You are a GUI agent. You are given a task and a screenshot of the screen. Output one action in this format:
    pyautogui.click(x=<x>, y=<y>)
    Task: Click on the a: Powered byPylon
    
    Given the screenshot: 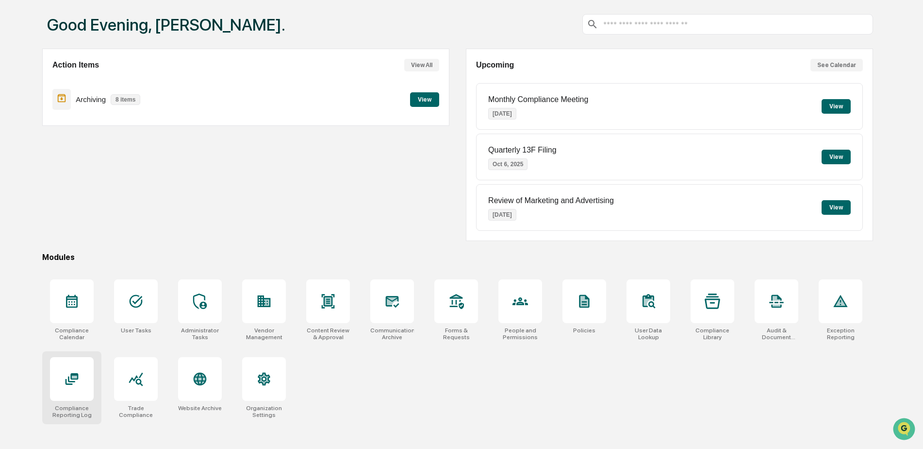 What is the action you would take?
    pyautogui.click(x=93, y=168)
    